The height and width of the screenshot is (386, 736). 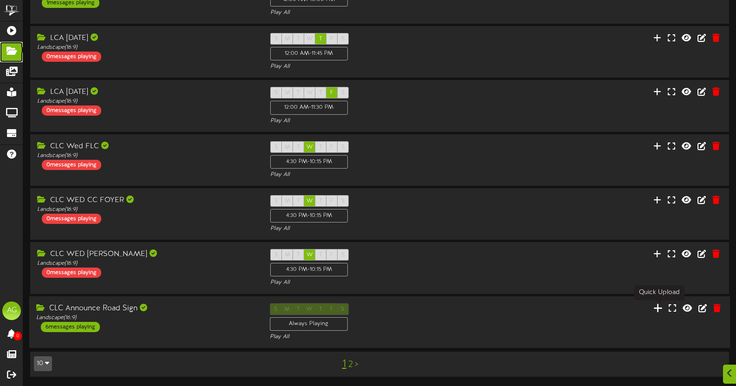 What do you see at coordinates (344, 364) in the screenshot?
I see `a: 1` at bounding box center [344, 364].